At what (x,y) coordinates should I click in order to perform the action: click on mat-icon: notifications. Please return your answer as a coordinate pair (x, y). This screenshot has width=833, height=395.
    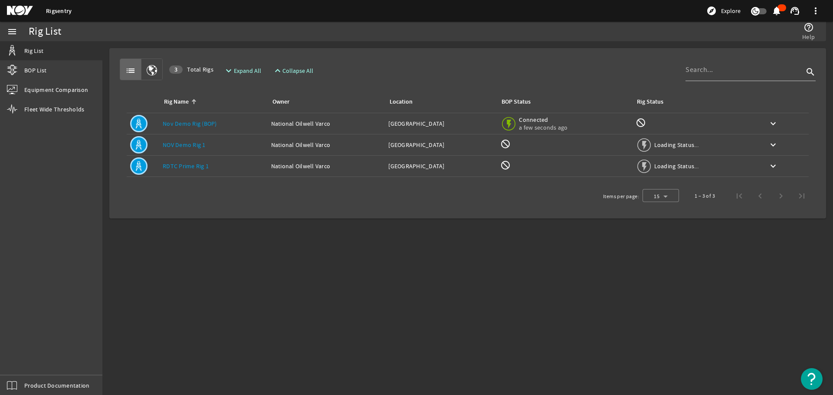
    Looking at the image, I should click on (776, 11).